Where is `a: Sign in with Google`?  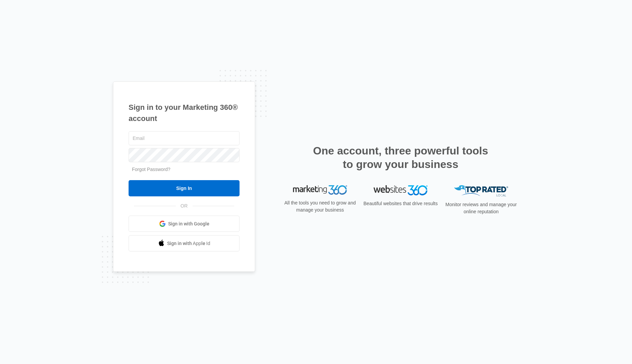 a: Sign in with Google is located at coordinates (184, 224).